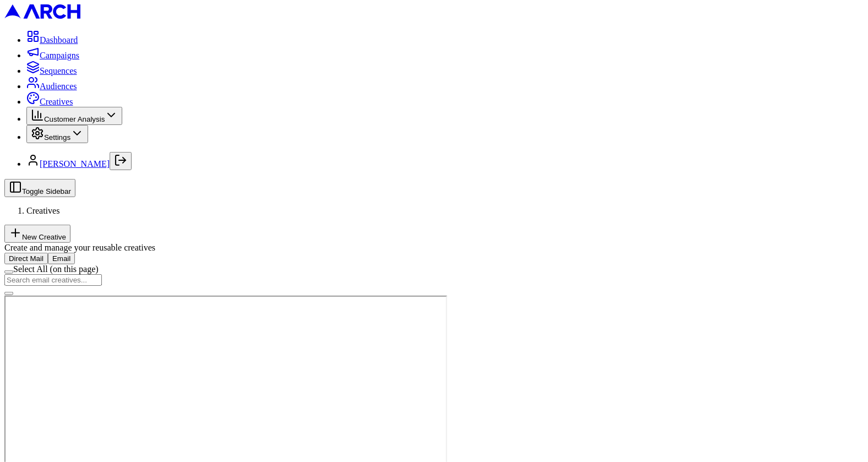  Describe the element at coordinates (120, 161) in the screenshot. I see `button: Log out` at that location.